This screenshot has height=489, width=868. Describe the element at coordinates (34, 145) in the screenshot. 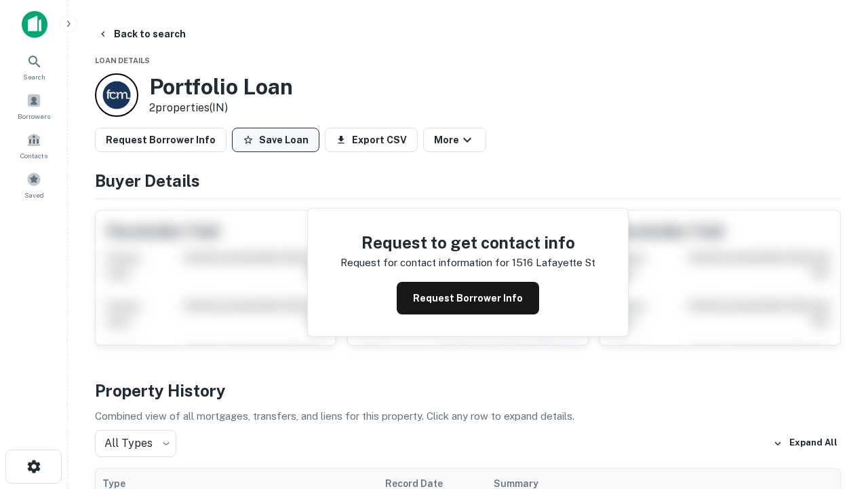

I see `div: Contacts` at that location.